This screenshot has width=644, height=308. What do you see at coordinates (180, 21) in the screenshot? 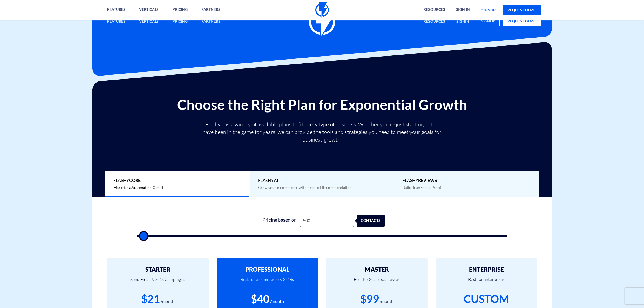
I see `a: Pricing` at bounding box center [180, 21].